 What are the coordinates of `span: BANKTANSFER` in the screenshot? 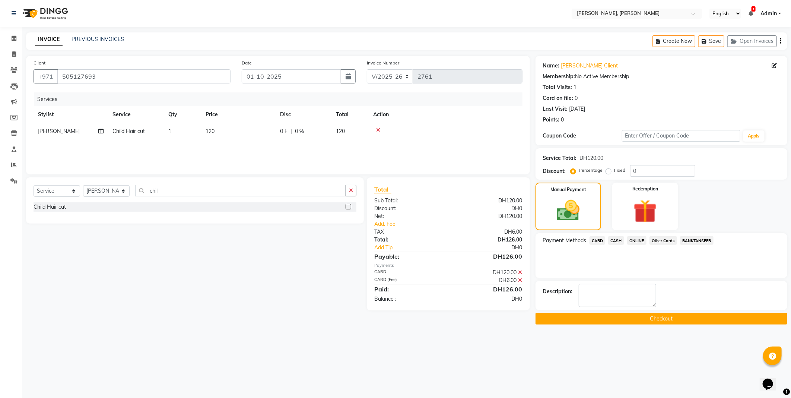 It's located at (697, 240).